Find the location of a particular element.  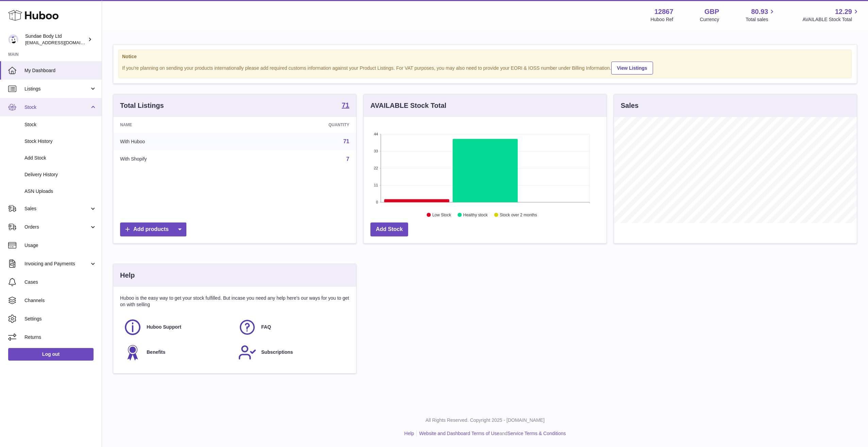

span: Add Stock is located at coordinates (61, 158).